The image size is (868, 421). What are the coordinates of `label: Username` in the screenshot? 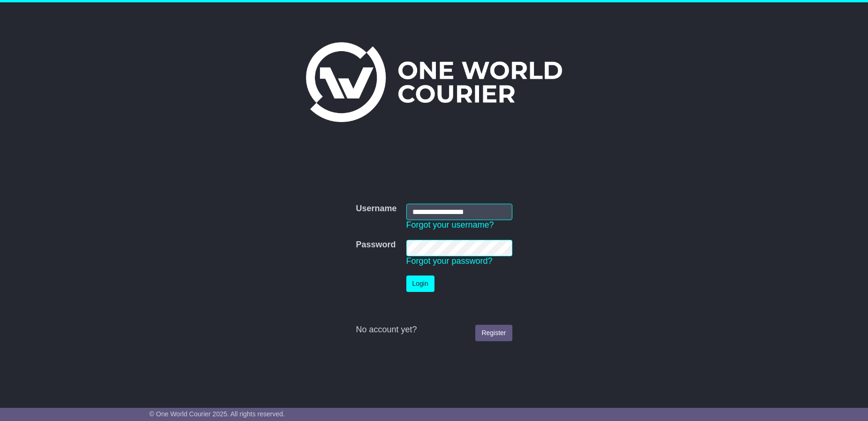 It's located at (376, 209).